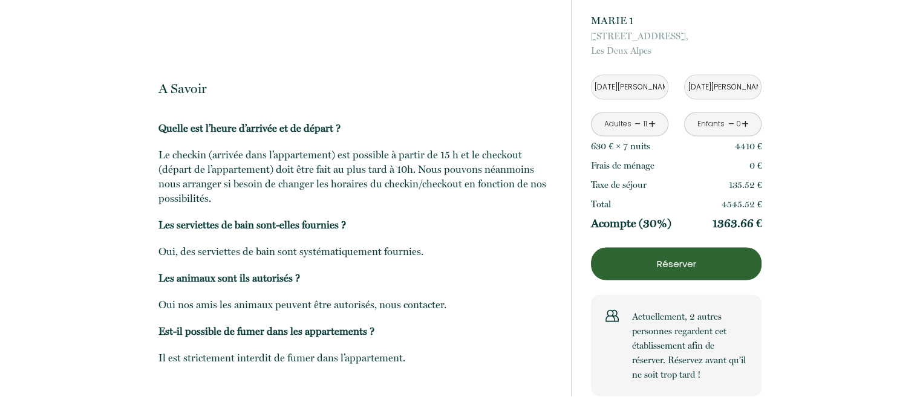 The image size is (920, 420). What do you see at coordinates (252, 225) in the screenshot?
I see `b: Les serviettes de bain sont-elles fournies ?` at bounding box center [252, 225].